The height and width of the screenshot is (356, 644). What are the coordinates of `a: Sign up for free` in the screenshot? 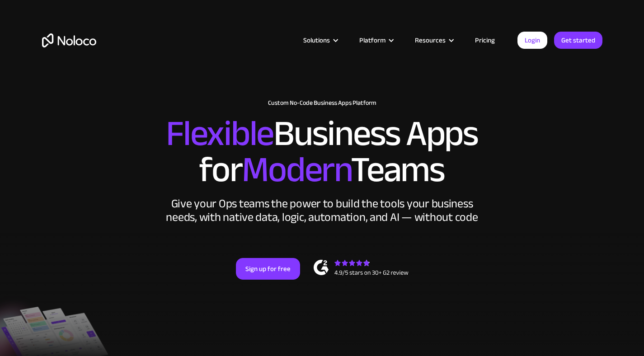 It's located at (268, 269).